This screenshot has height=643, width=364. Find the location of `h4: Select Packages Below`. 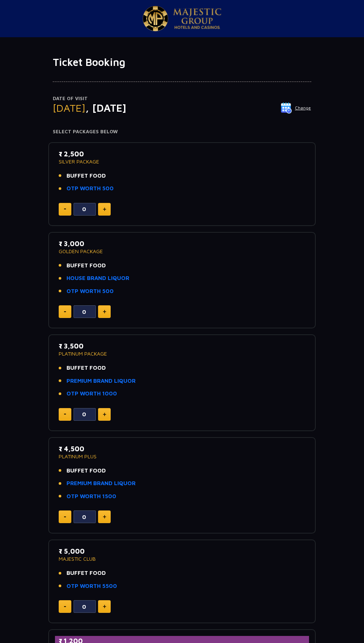

h4: Select Packages Below is located at coordinates (182, 132).